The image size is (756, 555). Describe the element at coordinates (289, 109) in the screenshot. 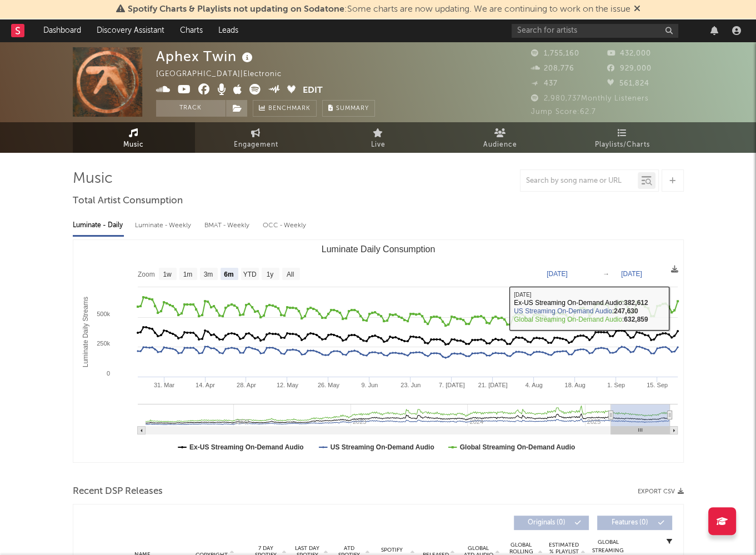

I see `span: Benchmark` at that location.